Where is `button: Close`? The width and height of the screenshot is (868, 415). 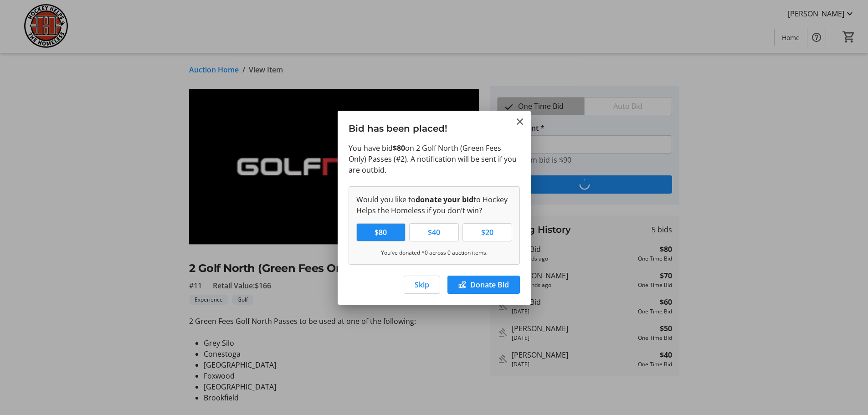 button: Close is located at coordinates (520, 122).